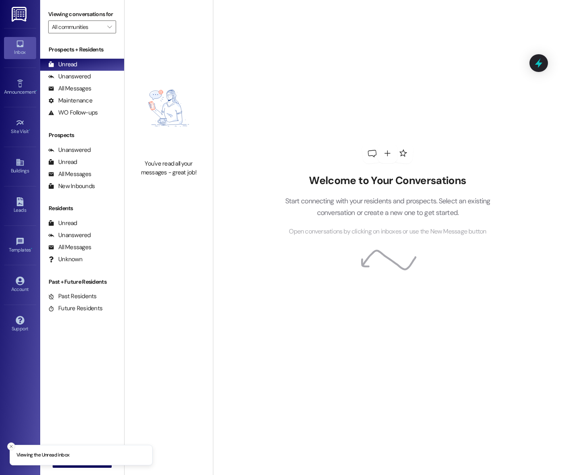 The height and width of the screenshot is (475, 562). What do you see at coordinates (82, 49) in the screenshot?
I see `div: Prospects + Residents` at bounding box center [82, 49].